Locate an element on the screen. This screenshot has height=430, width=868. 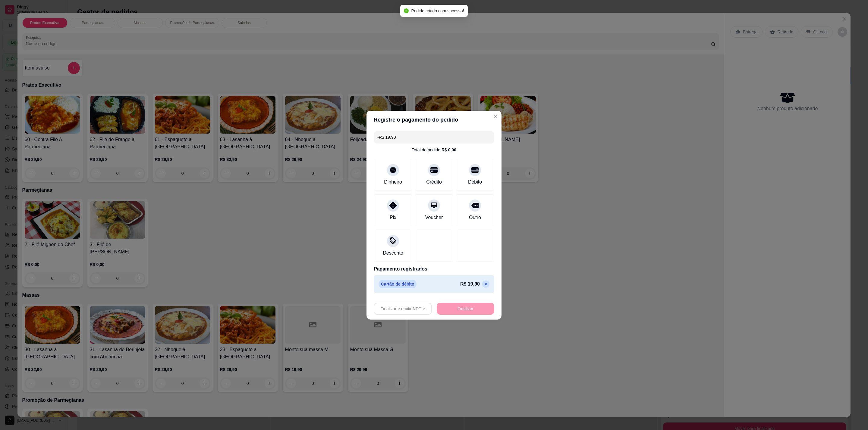
p: Cartão de débito is located at coordinates (398, 284).